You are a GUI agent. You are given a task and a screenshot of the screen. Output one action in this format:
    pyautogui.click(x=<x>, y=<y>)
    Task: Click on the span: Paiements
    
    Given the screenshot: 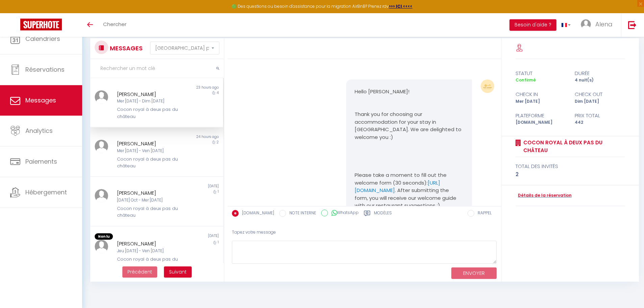 What is the action you would take?
    pyautogui.click(x=41, y=161)
    